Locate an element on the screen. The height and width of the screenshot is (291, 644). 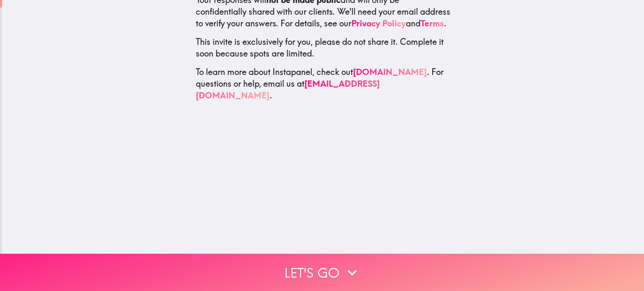
p: To learn more about Instapanel, check out . For questions or help, email us at . is located at coordinates (323, 84).